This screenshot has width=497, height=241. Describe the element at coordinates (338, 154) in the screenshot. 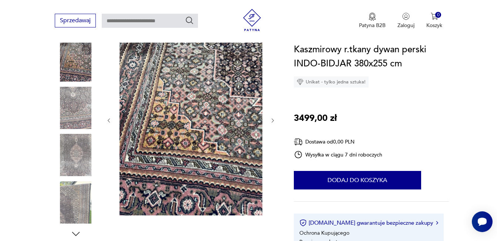

I see `div: Wysyłka w ciągu 7 dni roboczych` at that location.